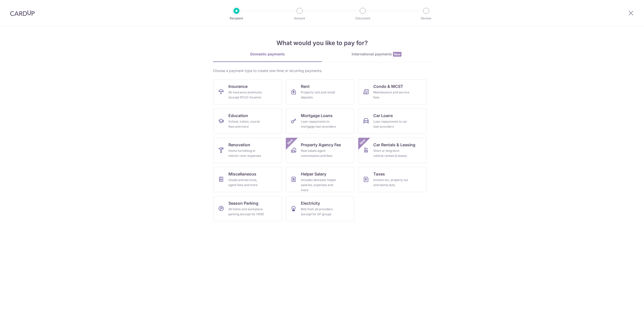  What do you see at coordinates (238, 116) in the screenshot?
I see `span: Education` at bounding box center [238, 116].